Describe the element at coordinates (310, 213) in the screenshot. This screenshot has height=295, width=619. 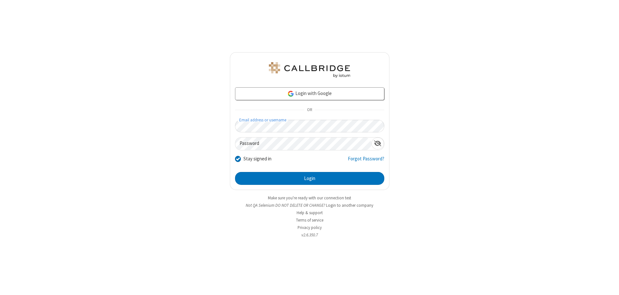
I see `a: Help & support` at that location.